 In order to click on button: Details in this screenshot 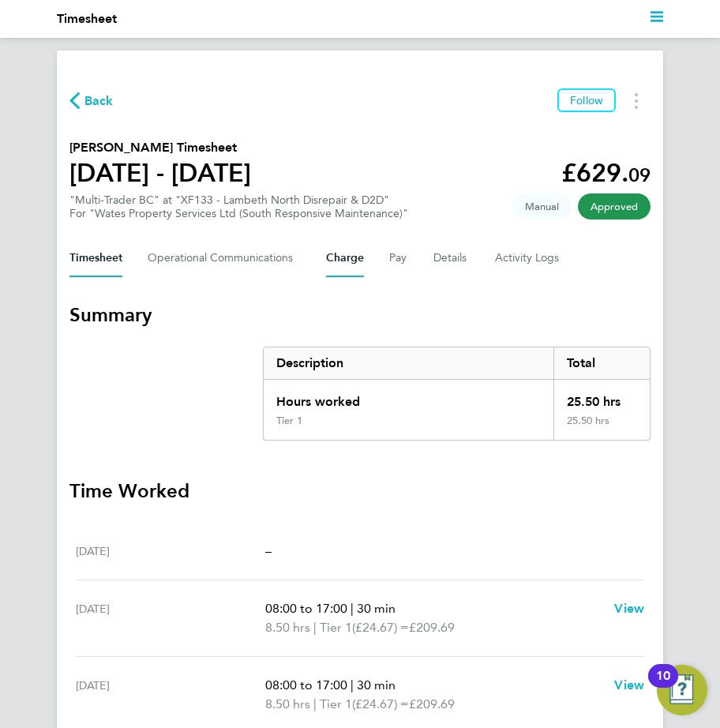, I will do `click(452, 259)`.